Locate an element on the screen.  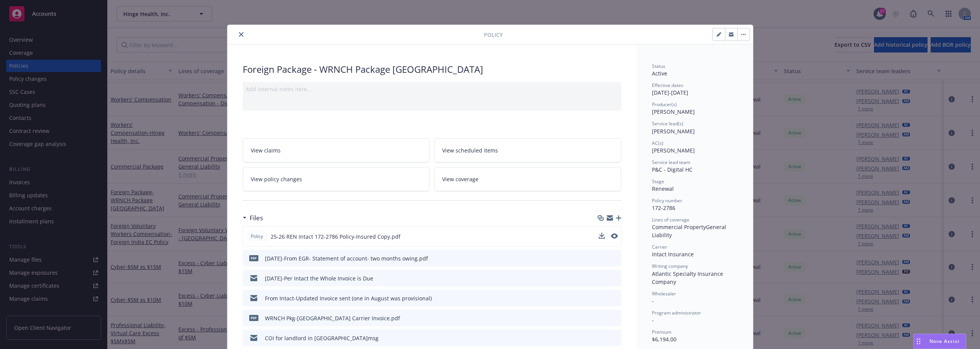
span: Service lead team is located at coordinates (671, 162).